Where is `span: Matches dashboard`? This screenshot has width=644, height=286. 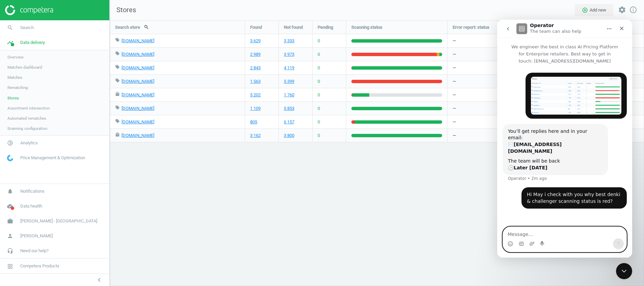
span: Matches dashboard is located at coordinates (25, 67).